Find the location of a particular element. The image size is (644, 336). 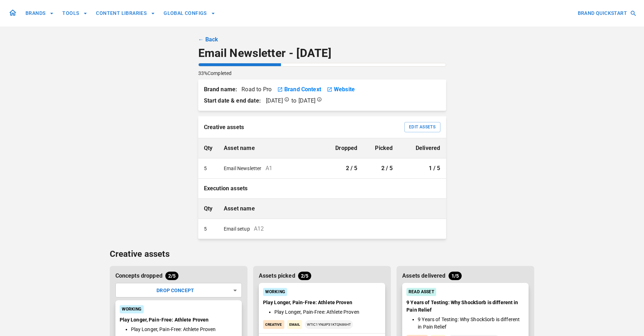

p: Road to Pro is located at coordinates (238, 89).